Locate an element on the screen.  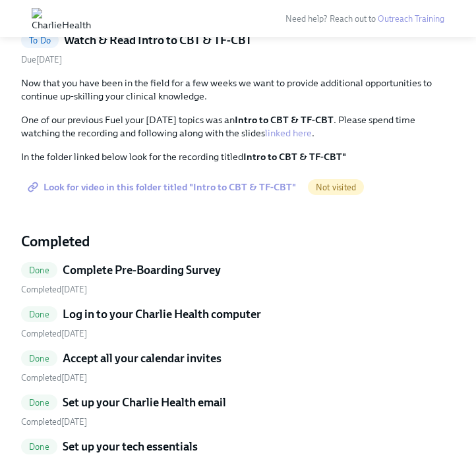
h5: Watch & Read Intro to CBT & TF-CBT is located at coordinates (158, 40).